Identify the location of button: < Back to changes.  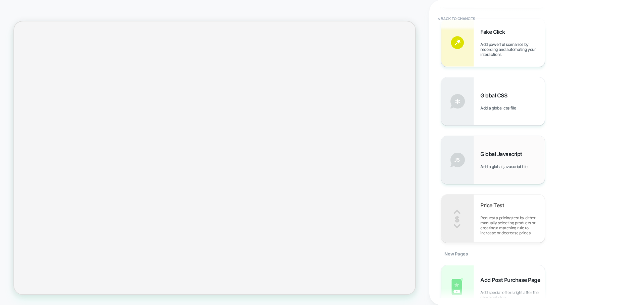
(457, 19).